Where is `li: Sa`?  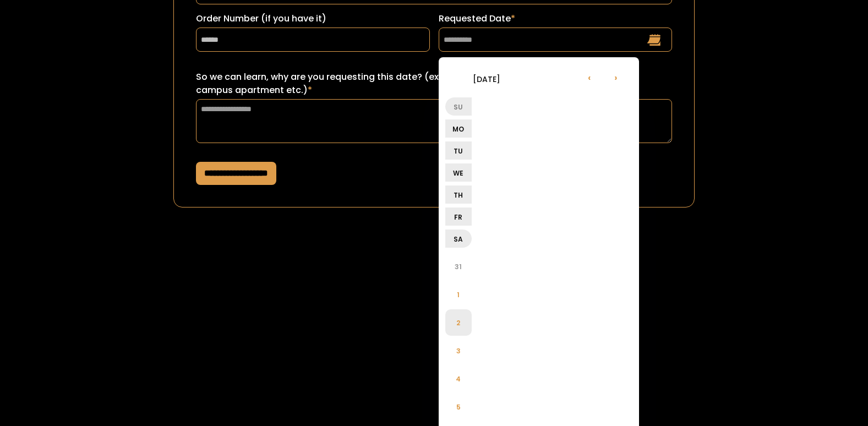
li: Sa is located at coordinates (458, 239).